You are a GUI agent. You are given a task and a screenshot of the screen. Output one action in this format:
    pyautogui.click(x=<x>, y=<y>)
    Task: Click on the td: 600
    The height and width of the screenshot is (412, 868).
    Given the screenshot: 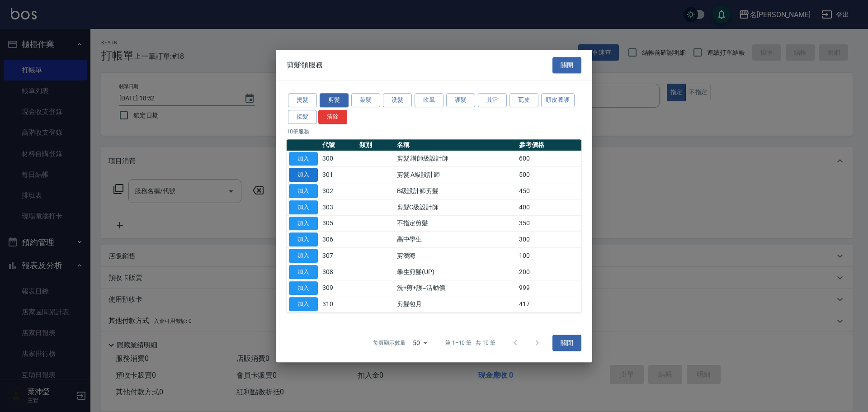 What is the action you would take?
    pyautogui.click(x=549, y=159)
    